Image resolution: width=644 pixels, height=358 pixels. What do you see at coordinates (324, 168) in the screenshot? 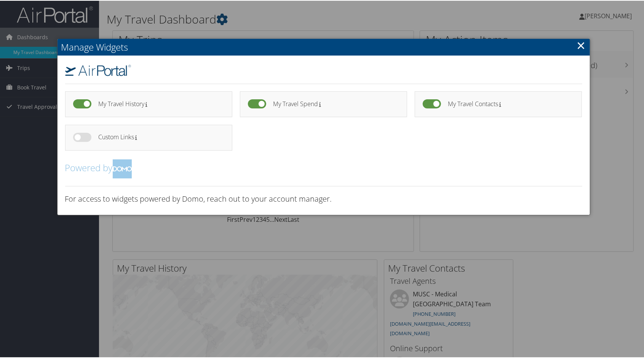
I see `h2: Powered by` at bounding box center [324, 168].